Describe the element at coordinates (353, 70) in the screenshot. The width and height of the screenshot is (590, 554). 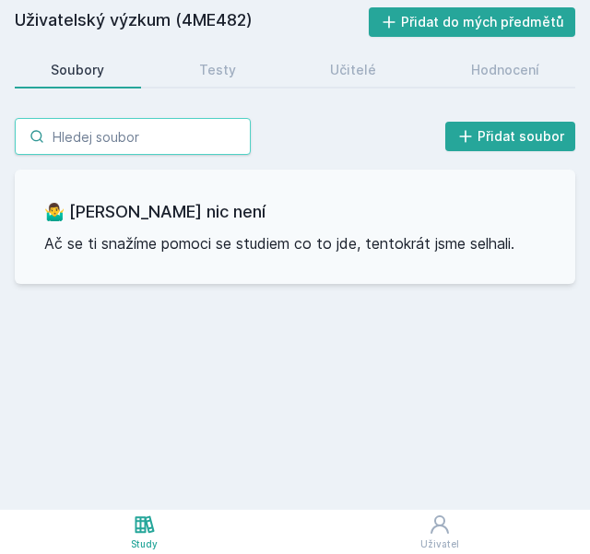
I see `div: Učitelé` at that location.